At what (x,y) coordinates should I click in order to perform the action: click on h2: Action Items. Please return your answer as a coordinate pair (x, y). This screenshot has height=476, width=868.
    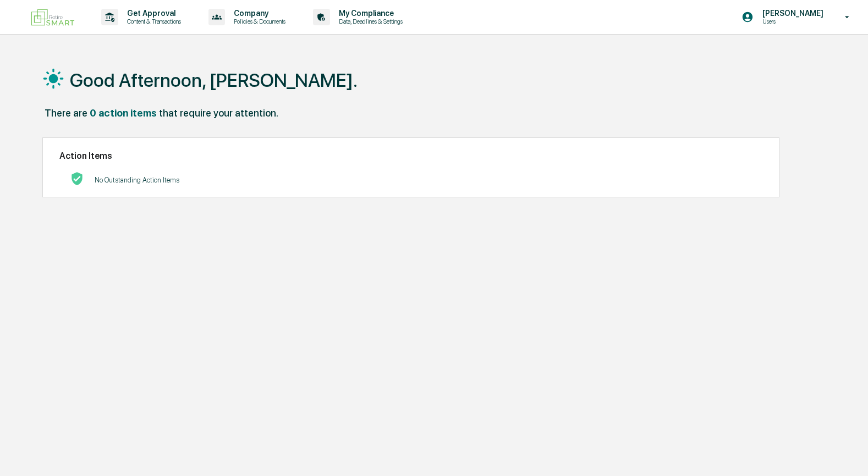
    Looking at the image, I should click on (410, 155).